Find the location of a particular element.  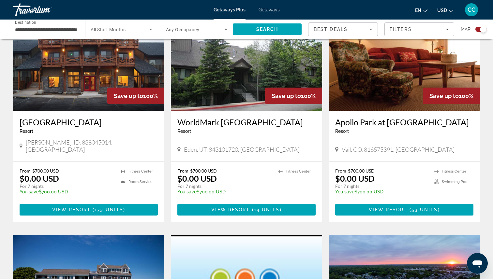

span: Map is located at coordinates (465, 29).